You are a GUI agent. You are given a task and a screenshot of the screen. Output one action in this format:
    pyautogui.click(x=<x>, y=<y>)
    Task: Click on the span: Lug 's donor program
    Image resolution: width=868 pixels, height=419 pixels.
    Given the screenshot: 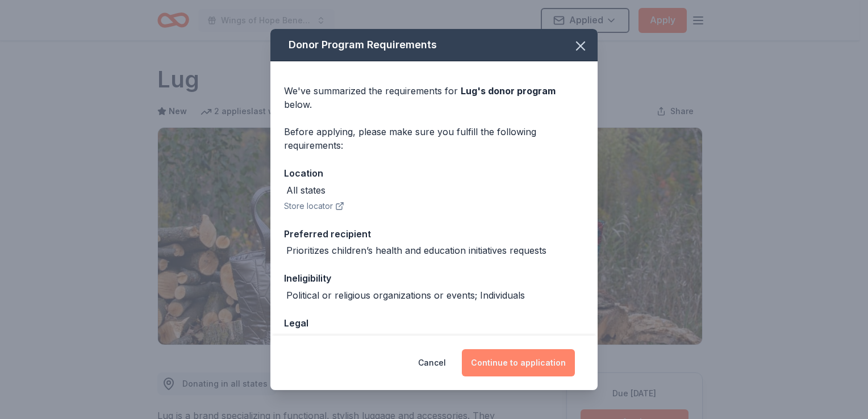 What is the action you would take?
    pyautogui.click(x=508, y=91)
    